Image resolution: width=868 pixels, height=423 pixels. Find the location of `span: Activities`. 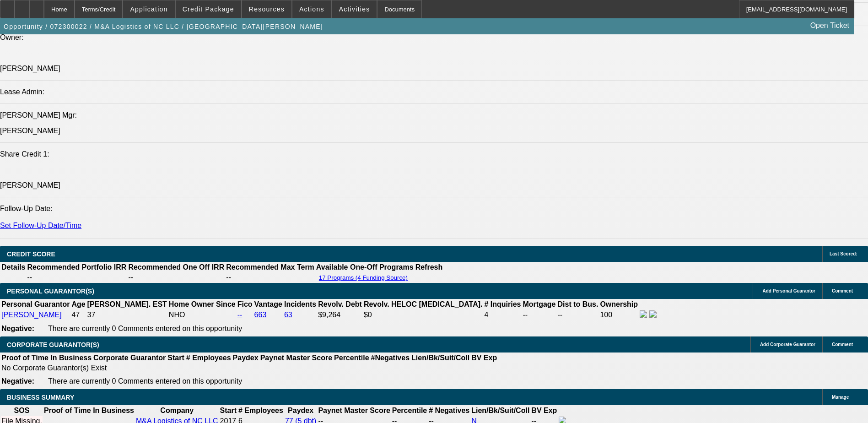

span: Activities is located at coordinates (355, 9).